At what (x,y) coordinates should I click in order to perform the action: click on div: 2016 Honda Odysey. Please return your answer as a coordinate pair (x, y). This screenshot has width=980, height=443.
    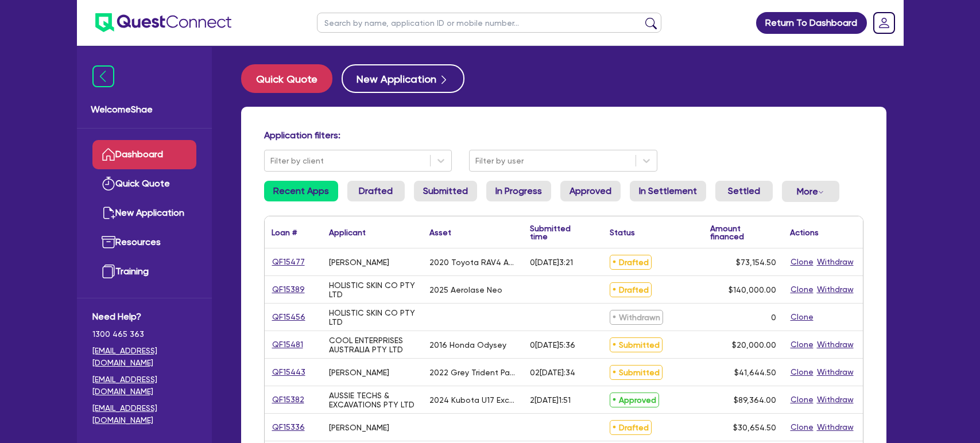
    Looking at the image, I should click on (467, 345).